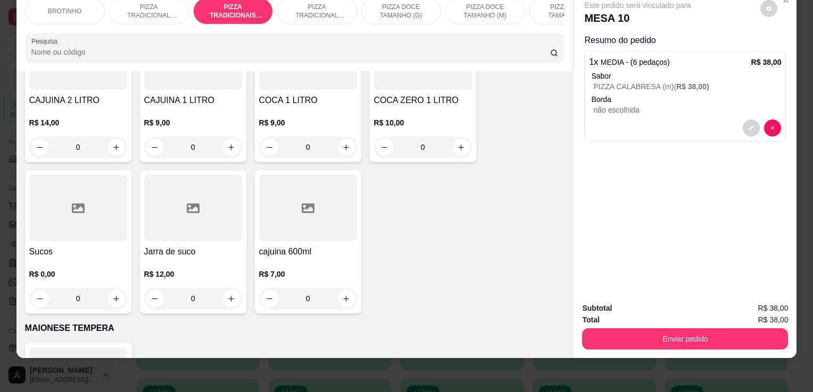 This screenshot has height=392, width=813. What do you see at coordinates (687, 87) in the screenshot?
I see `p: PIZZA CALABRESA (m) (` at bounding box center [687, 87].